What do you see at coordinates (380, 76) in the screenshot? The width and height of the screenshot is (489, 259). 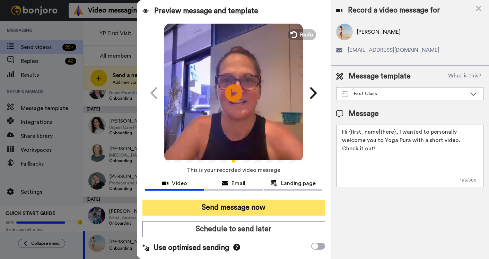 I see `span: Message template` at bounding box center [380, 76].